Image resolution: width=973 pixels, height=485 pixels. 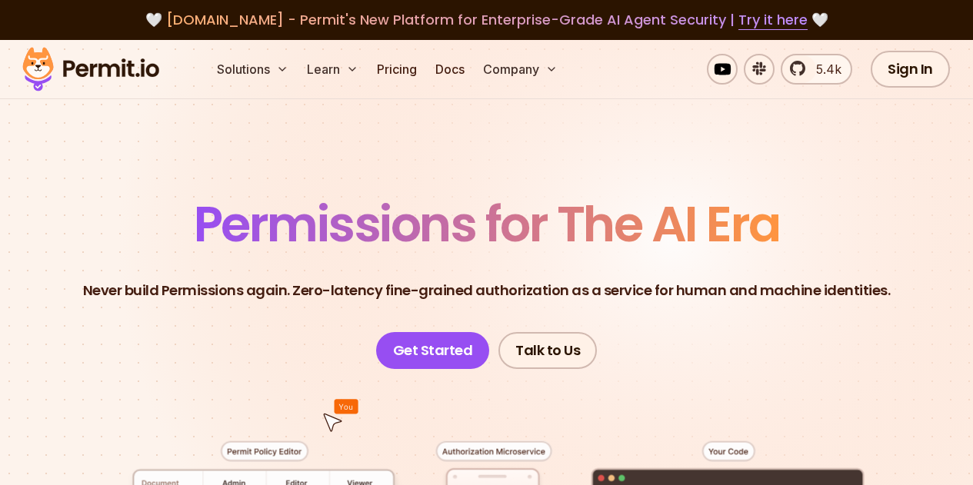 What do you see at coordinates (433, 351) in the screenshot?
I see `a: Get Started` at bounding box center [433, 351].